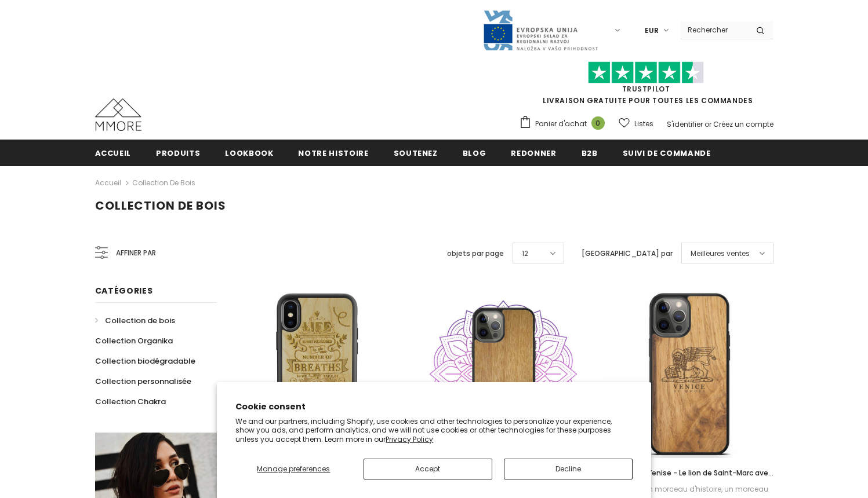 The image size is (868, 498). I want to click on a: Créez un compte, so click(743, 124).